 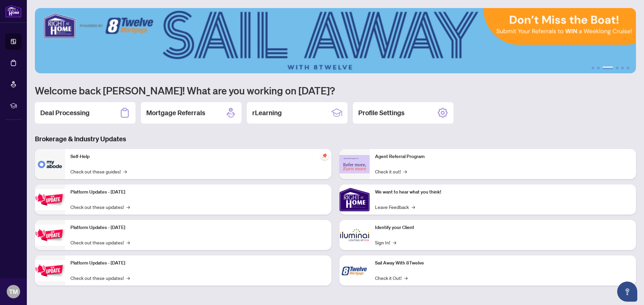 I want to click on a: Check it Out!→, so click(x=391, y=278).